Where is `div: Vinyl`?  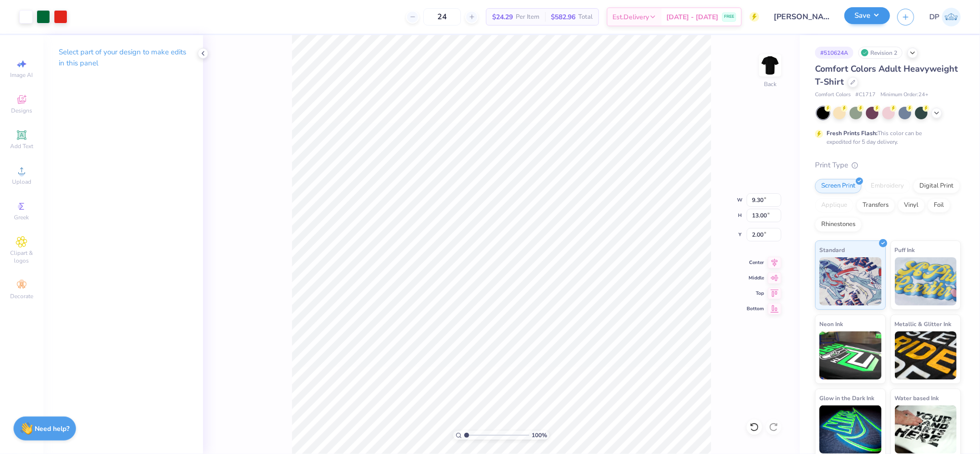 div: Vinyl is located at coordinates (912, 205).